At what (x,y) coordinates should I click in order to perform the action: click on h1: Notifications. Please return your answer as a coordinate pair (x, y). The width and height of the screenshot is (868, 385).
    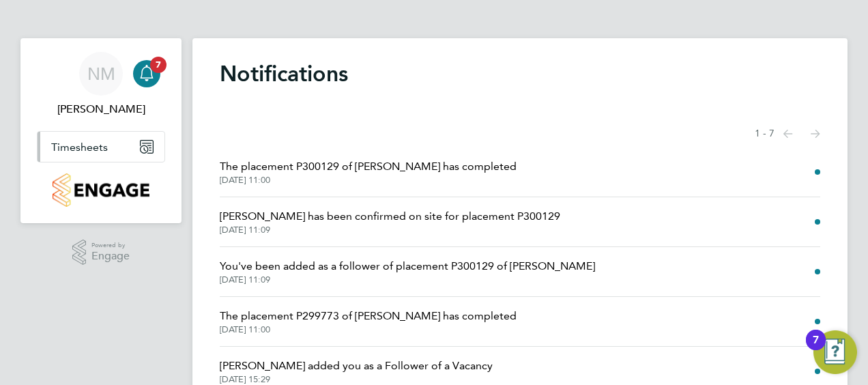
    Looking at the image, I should click on (520, 74).